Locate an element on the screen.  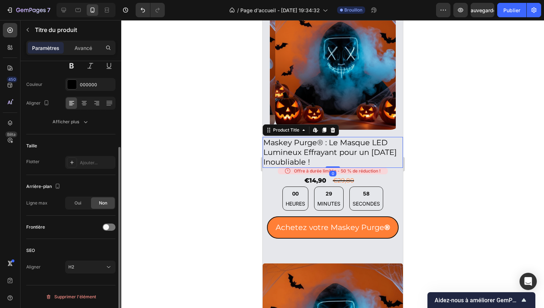
font: Supprimer l'élément is located at coordinates (75, 297).